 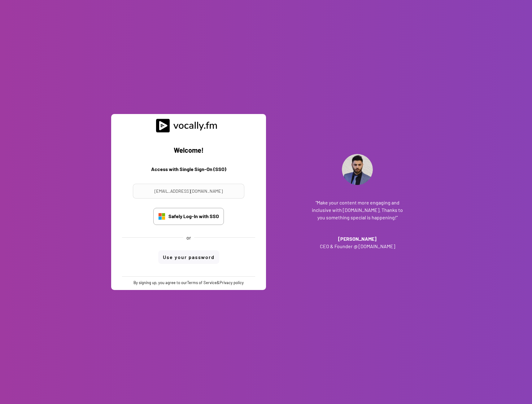 I want to click on div: Safely Log-In with SSO, so click(x=193, y=216).